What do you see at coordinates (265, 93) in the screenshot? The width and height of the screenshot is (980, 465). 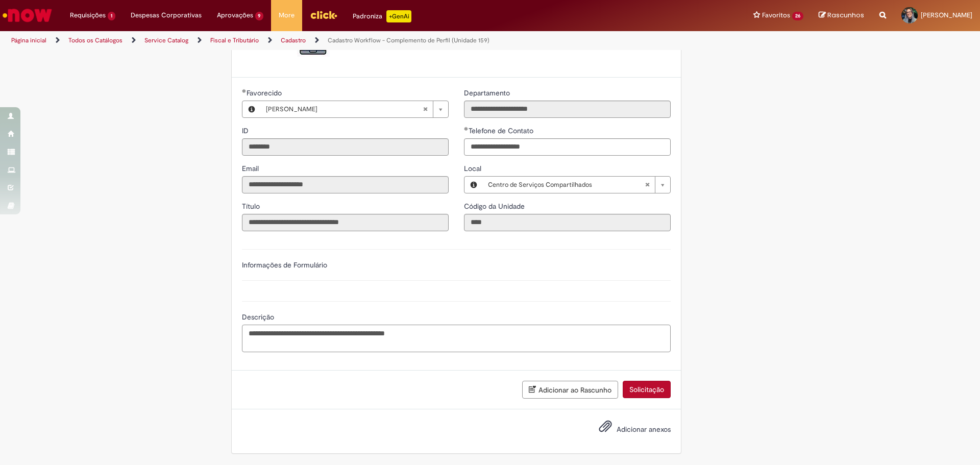 I see `span: Necessários - Favorecido` at bounding box center [265, 93].